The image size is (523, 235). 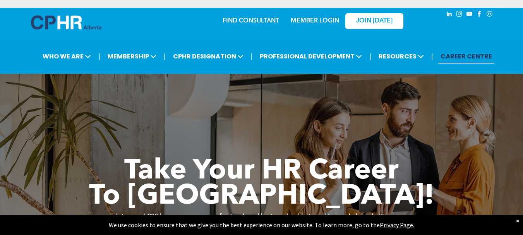 I want to click on a: linkedin, so click(x=450, y=15).